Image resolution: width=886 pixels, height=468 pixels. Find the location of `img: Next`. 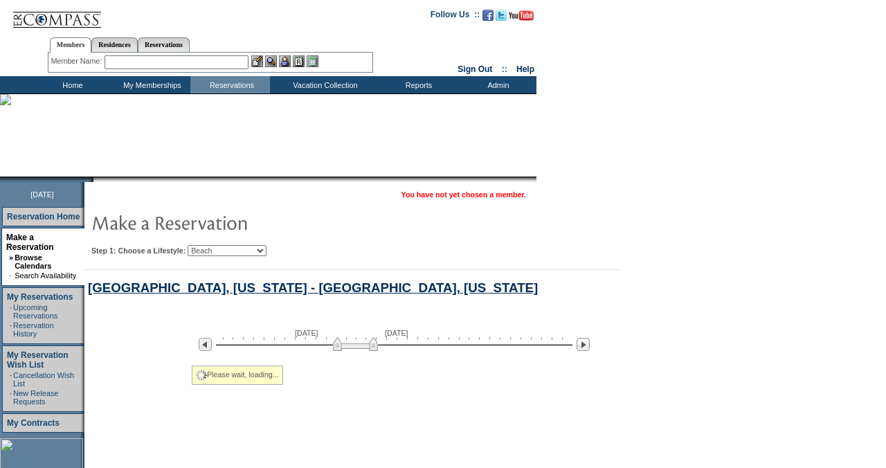

img: Next is located at coordinates (583, 344).